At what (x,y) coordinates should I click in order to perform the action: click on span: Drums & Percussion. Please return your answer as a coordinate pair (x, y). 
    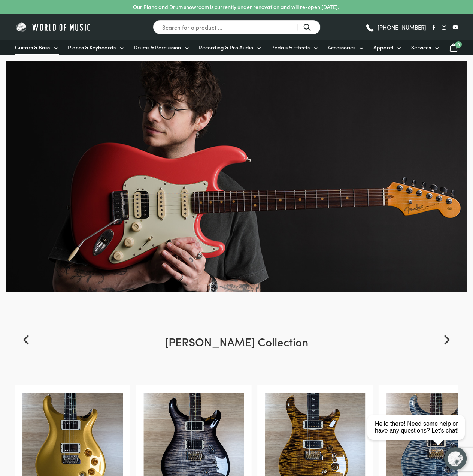
    Looking at the image, I should click on (157, 47).